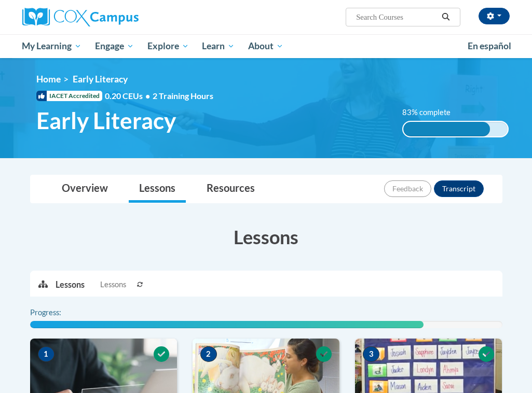 The image size is (532, 393). Describe the element at coordinates (266, 46) in the screenshot. I see `span: About` at that location.